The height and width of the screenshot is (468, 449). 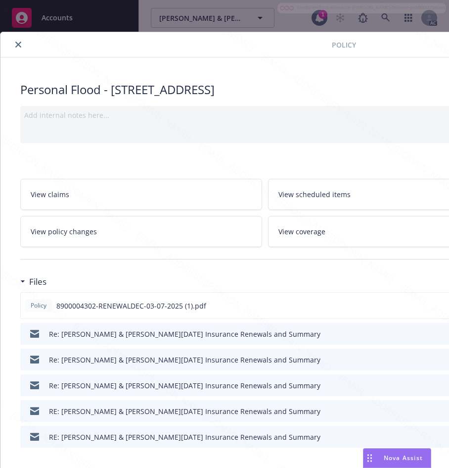 I want to click on span: Nova Assist, so click(x=403, y=457).